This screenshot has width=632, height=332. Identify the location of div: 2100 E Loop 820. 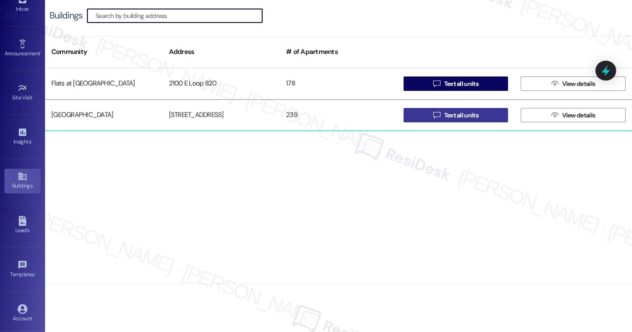
(221, 84).